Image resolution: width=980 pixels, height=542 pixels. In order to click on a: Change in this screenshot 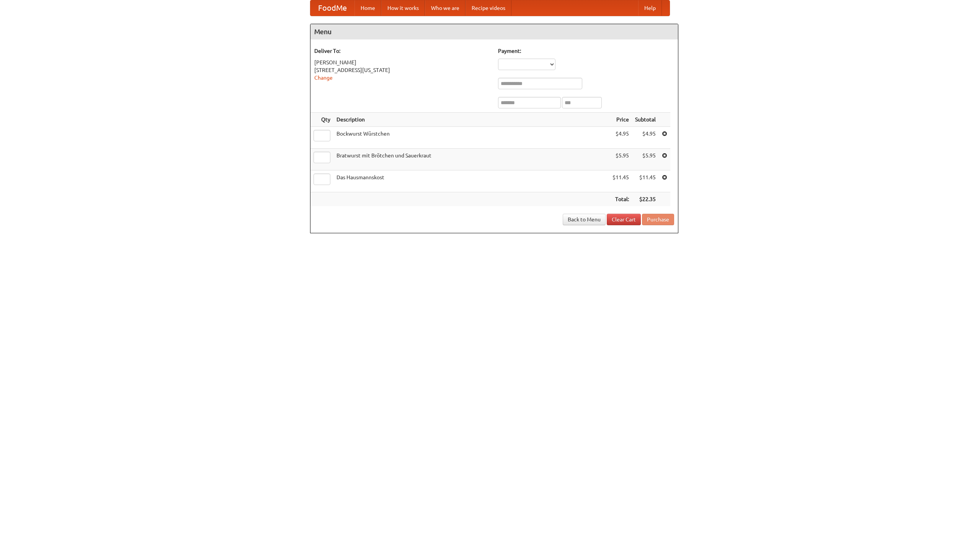, I will do `click(323, 78)`.